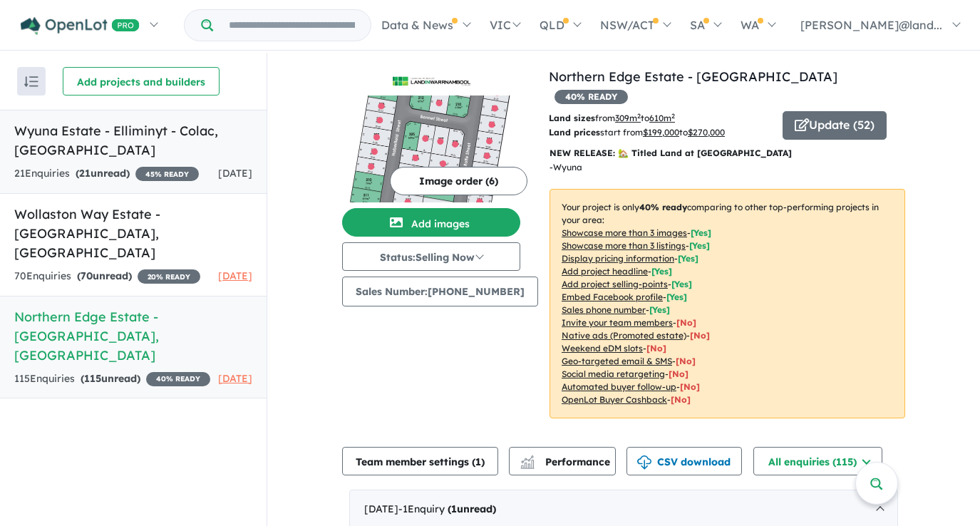 This screenshot has height=526, width=980. I want to click on img: line-chart.svg, so click(528, 459).